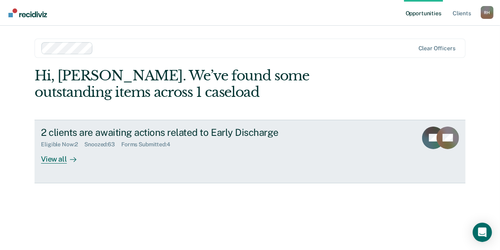 The image size is (500, 250). I want to click on img: Recidiviz, so click(28, 13).